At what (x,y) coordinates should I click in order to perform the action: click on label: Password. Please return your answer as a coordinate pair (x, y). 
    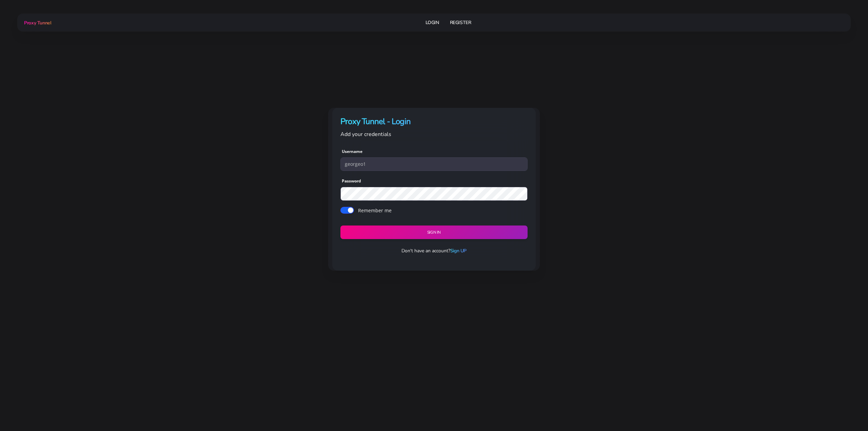
    Looking at the image, I should click on (351, 181).